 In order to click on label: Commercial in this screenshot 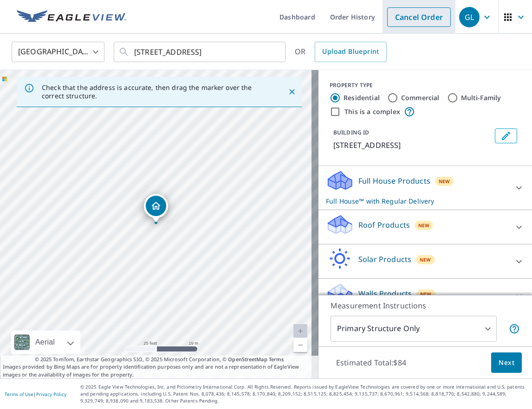, I will do `click(419, 98)`.